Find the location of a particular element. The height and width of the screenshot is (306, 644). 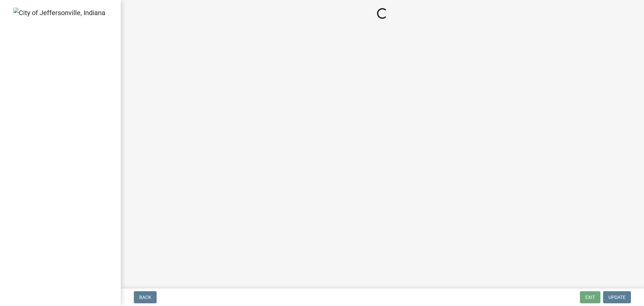

button: Update is located at coordinates (617, 297).